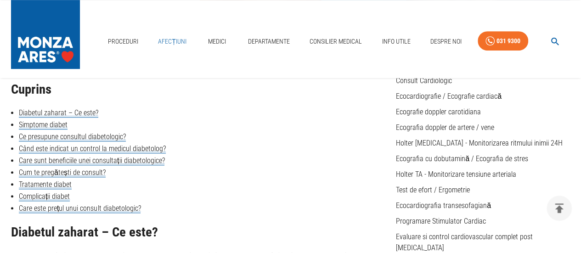 The image size is (581, 253). What do you see at coordinates (92, 149) in the screenshot?
I see `a: Când este indicat un control la medicul diabetolog?` at bounding box center [92, 149].